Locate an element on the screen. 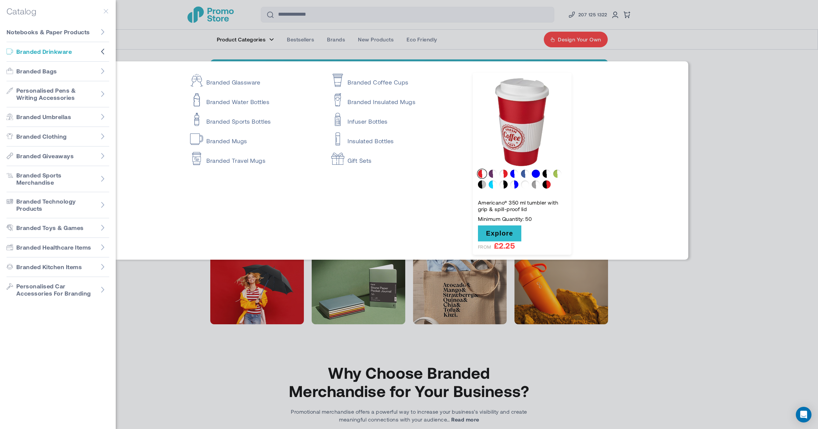 This screenshot has height=429, width=818. div: Solid black&White is located at coordinates (503, 184).